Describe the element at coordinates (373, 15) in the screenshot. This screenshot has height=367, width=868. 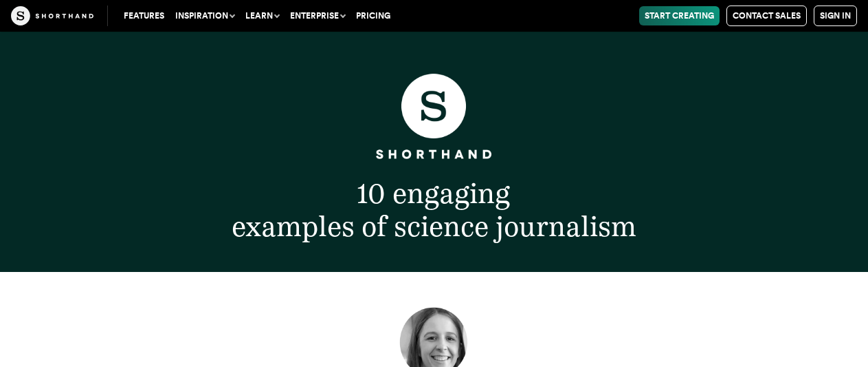
I see `a: Pricing` at that location.